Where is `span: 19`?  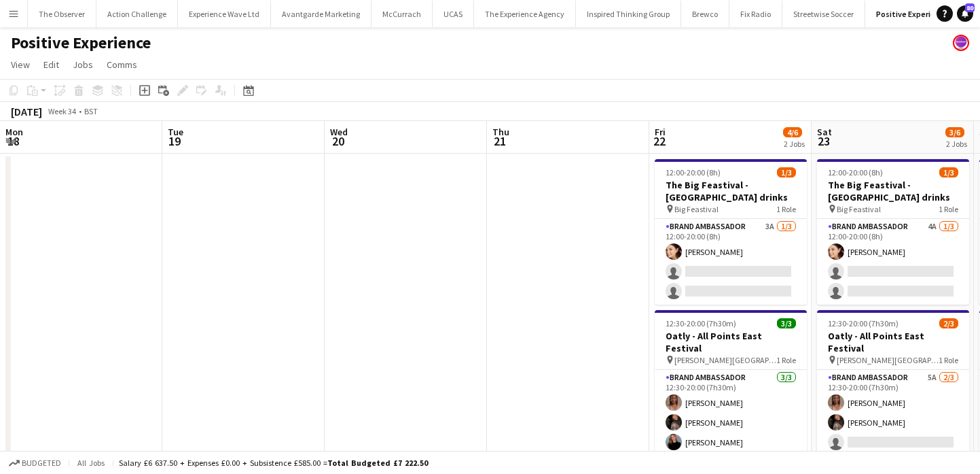
span: 19 is located at coordinates (174, 141).